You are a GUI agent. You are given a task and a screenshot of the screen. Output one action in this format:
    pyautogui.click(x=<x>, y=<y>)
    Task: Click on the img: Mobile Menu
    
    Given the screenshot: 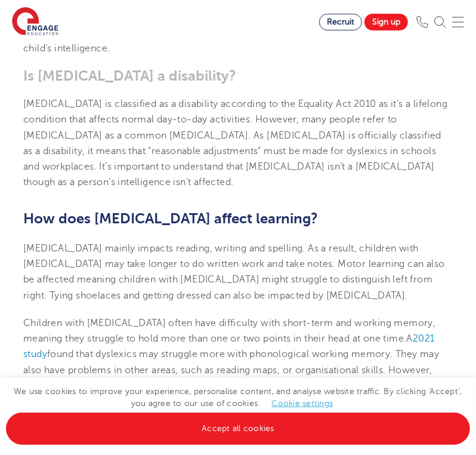 What is the action you would take?
    pyautogui.click(x=458, y=22)
    